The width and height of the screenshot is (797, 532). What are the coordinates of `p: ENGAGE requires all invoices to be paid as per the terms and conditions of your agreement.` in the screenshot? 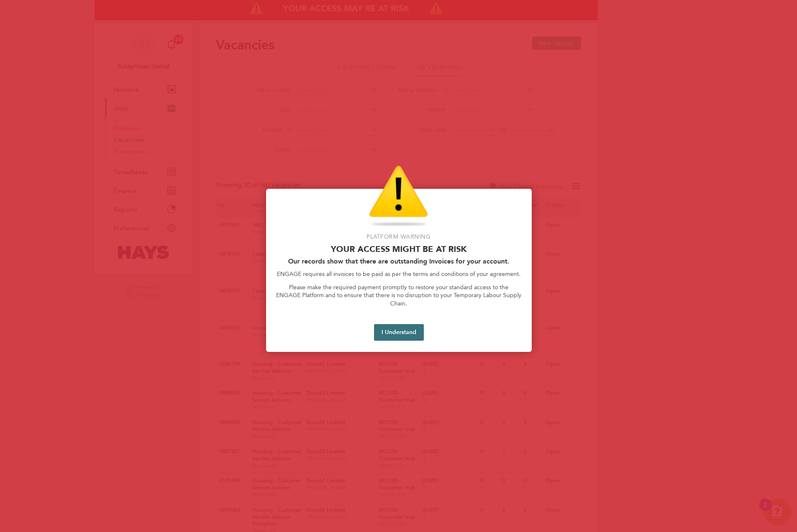 It's located at (398, 274).